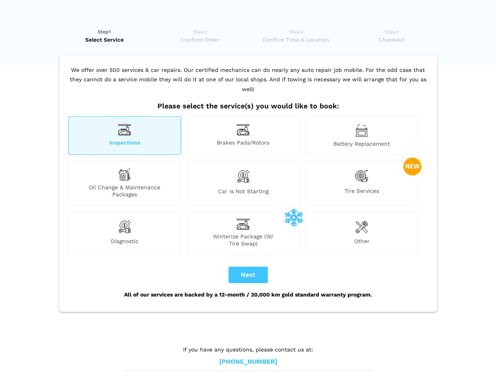  What do you see at coordinates (248, 84) in the screenshot?
I see `p: We offer over 500 services & car repairs. Our certified mechanics can do nearly any auto repair j...` at bounding box center [248, 84].